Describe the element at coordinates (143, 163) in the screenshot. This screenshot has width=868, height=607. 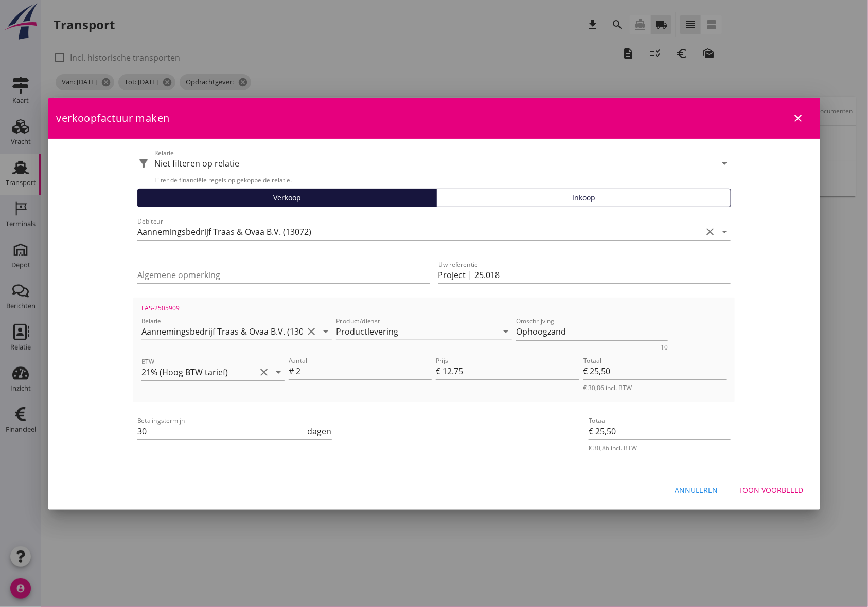
I see `i: filter_alt` at that location.